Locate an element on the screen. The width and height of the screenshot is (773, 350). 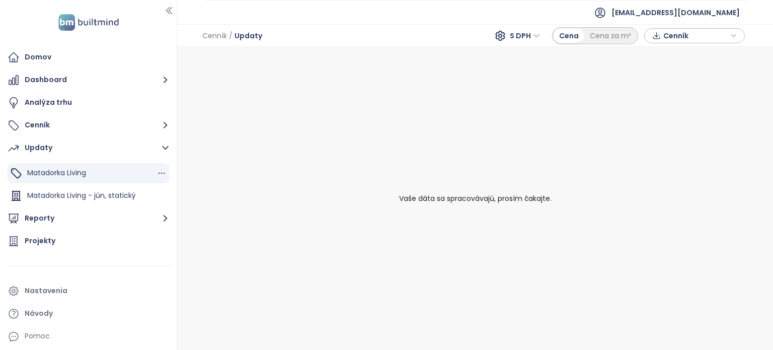
a: Domov is located at coordinates (88, 57).